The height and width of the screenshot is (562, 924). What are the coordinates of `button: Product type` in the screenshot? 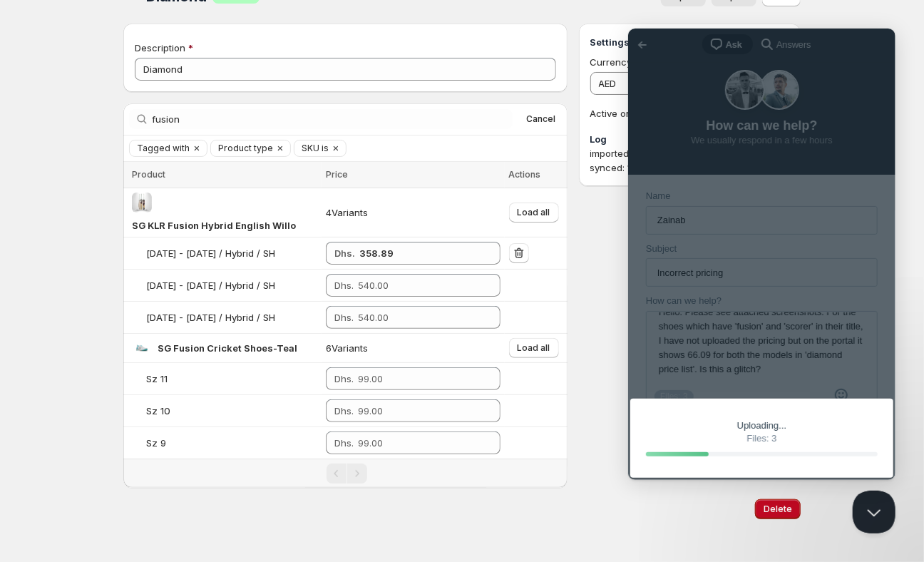 It's located at (242, 148).